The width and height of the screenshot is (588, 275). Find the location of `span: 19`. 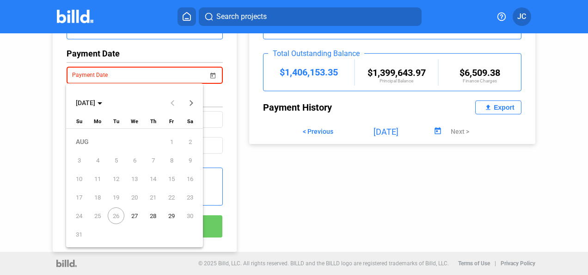

span: 19 is located at coordinates (116, 197).